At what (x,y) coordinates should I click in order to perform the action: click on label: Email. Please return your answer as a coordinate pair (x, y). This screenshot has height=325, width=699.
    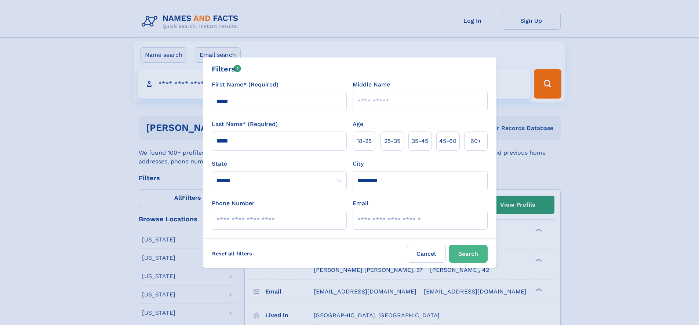
    Looking at the image, I should click on (360, 204).